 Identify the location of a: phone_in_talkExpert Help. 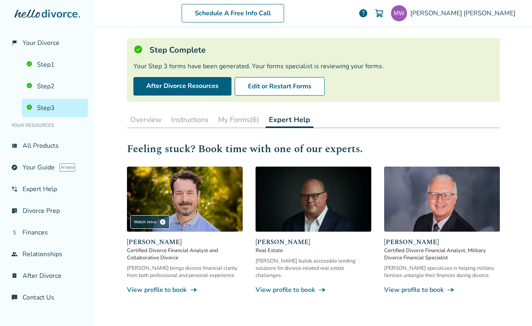
(47, 189).